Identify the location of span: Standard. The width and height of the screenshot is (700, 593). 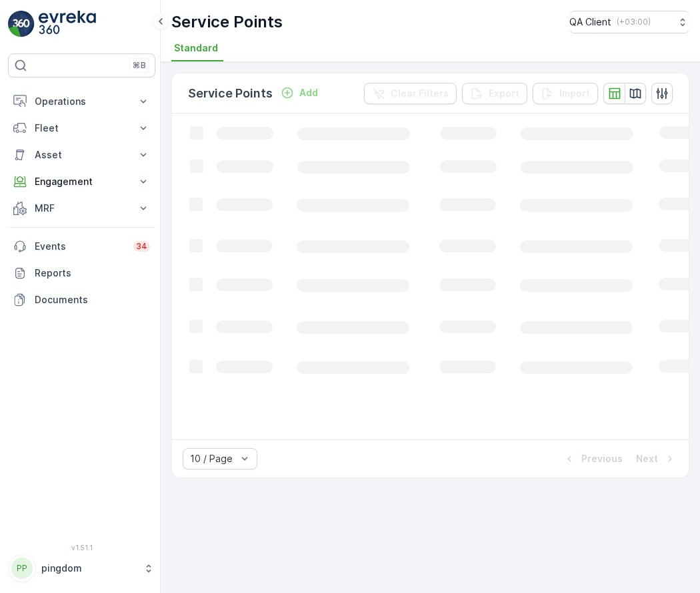
(196, 48).